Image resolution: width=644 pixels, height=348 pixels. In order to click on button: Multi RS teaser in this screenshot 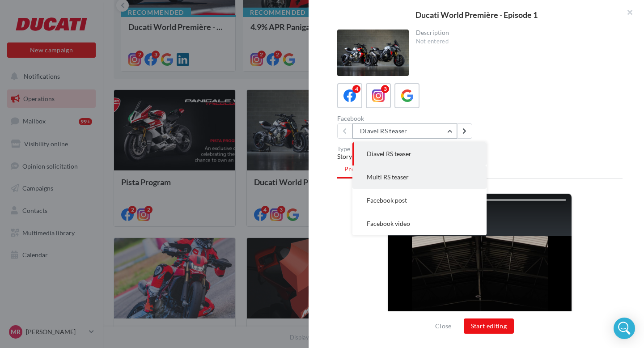, I will do `click(419, 177)`.